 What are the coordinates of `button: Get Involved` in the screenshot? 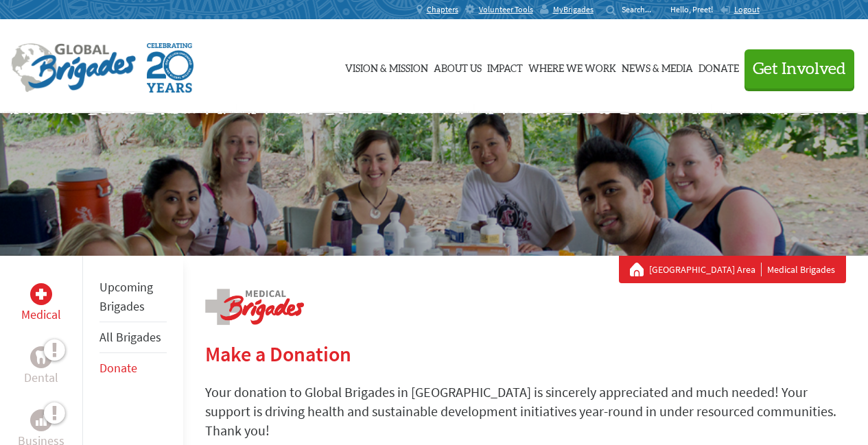 It's located at (799, 68).